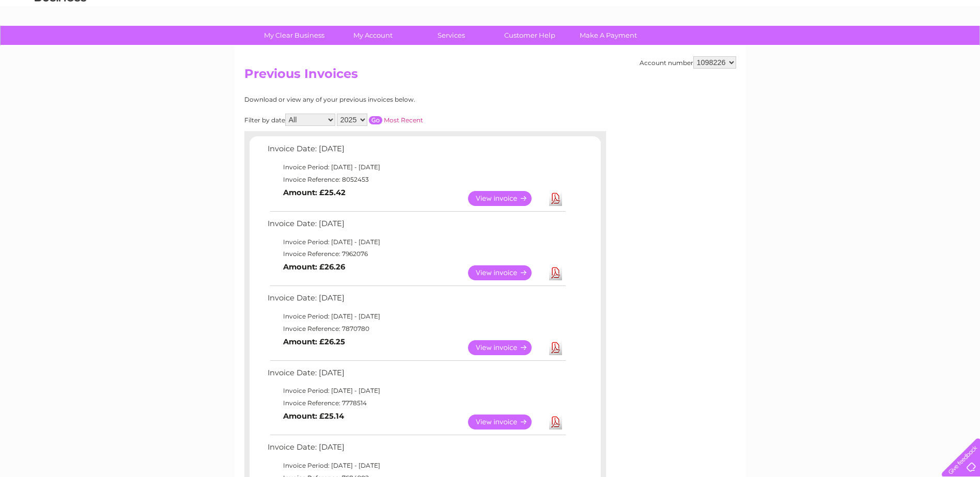 The image size is (980, 477). What do you see at coordinates (60, 43) in the screenshot?
I see `img: logo.png` at bounding box center [60, 43].